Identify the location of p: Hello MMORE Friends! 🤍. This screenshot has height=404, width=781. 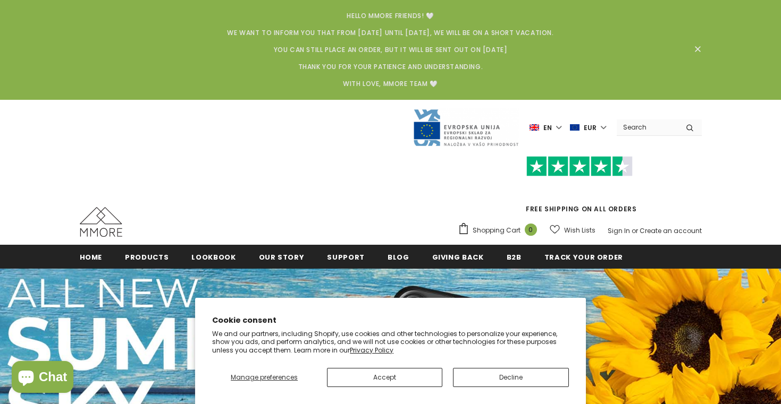
(391, 16).